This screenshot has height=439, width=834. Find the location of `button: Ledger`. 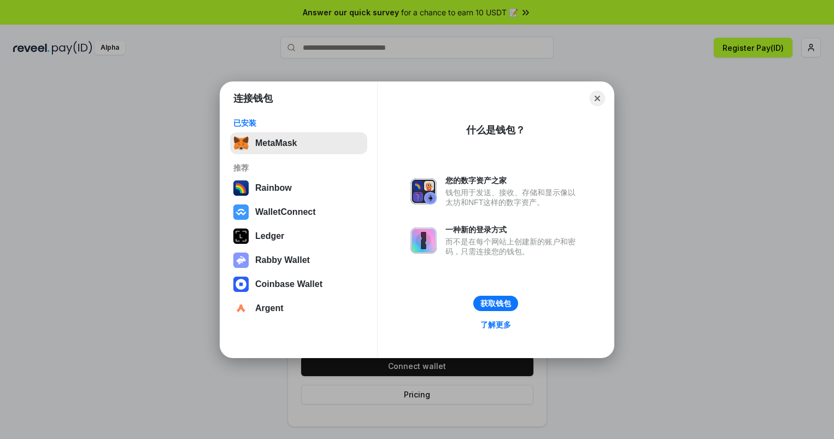

button: Ledger is located at coordinates (298, 236).